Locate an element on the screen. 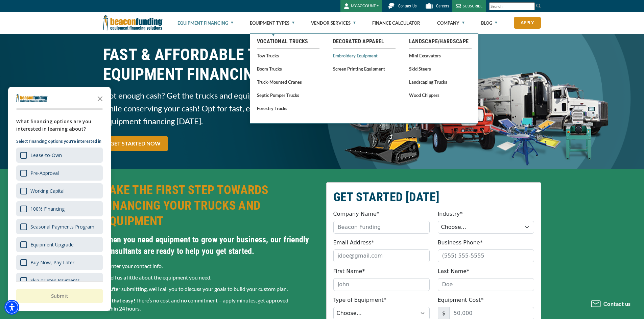  label: Last Name* is located at coordinates (454, 272).